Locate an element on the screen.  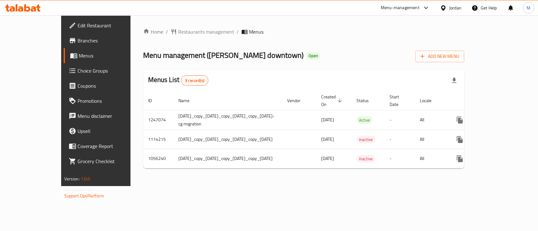
span: Name is located at coordinates (188, 101).